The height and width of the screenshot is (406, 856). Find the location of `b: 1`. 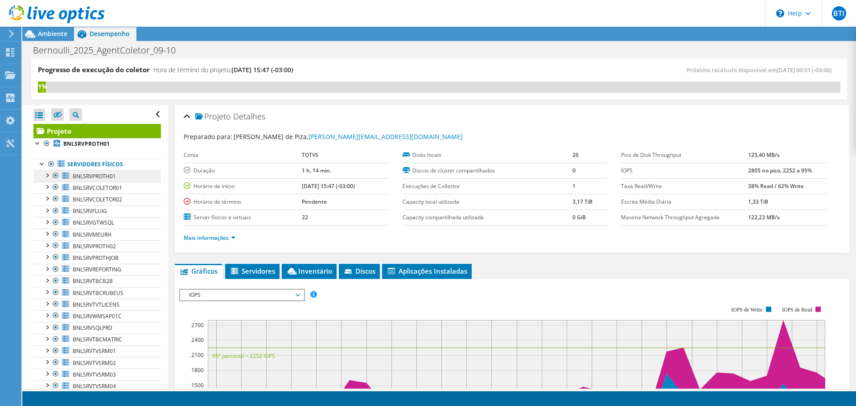

b: 1 is located at coordinates (574, 186).